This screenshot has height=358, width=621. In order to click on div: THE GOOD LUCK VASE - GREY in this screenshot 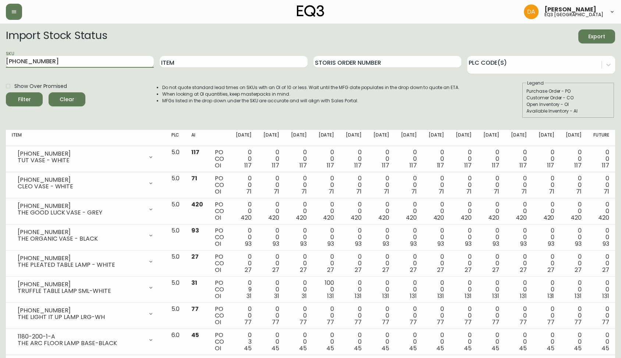, I will do `click(81, 213)`.